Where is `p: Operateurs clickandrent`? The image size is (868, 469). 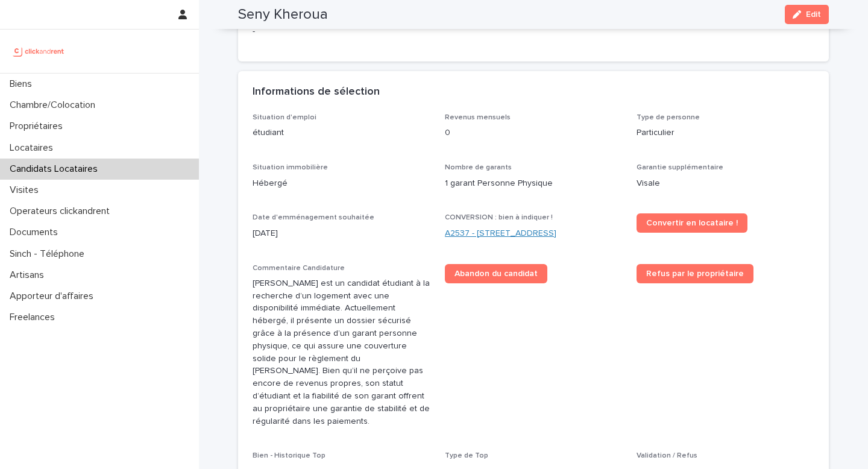
p: Operateurs clickandrent is located at coordinates (62, 211).